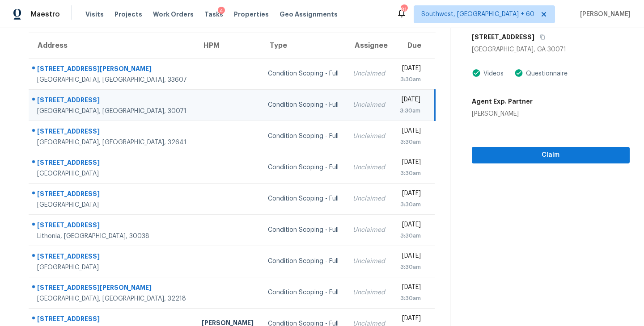  What do you see at coordinates (414, 45) in the screenshot?
I see `th: Due` at bounding box center [414, 45].